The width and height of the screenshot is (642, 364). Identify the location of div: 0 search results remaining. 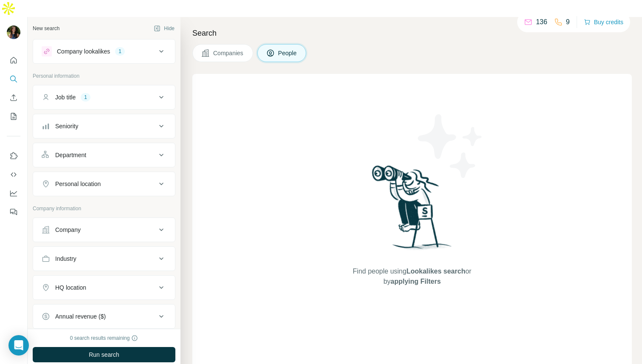
(104, 338).